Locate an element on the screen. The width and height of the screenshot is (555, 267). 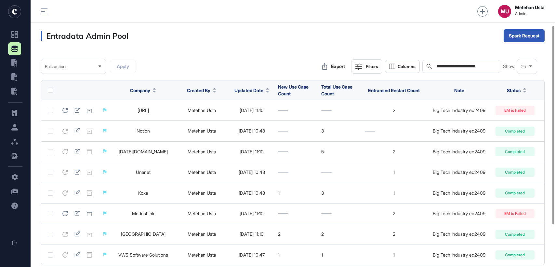
span: Total Use Case Count is located at coordinates (337, 90).